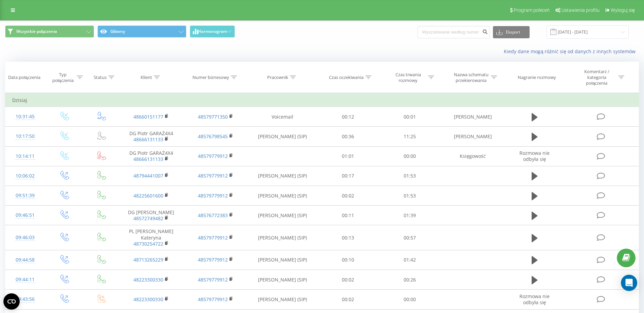 This screenshot has height=313, width=644. Describe the element at coordinates (346, 77) in the screenshot. I see `div: Czas oczekiwania` at that location.